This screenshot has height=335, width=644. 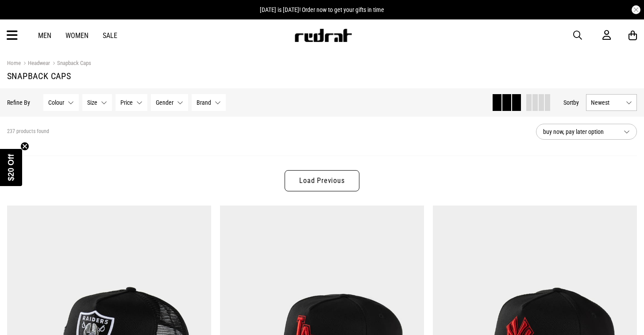 What do you see at coordinates (61, 102) in the screenshot?
I see `button: Colour` at bounding box center [61, 102].